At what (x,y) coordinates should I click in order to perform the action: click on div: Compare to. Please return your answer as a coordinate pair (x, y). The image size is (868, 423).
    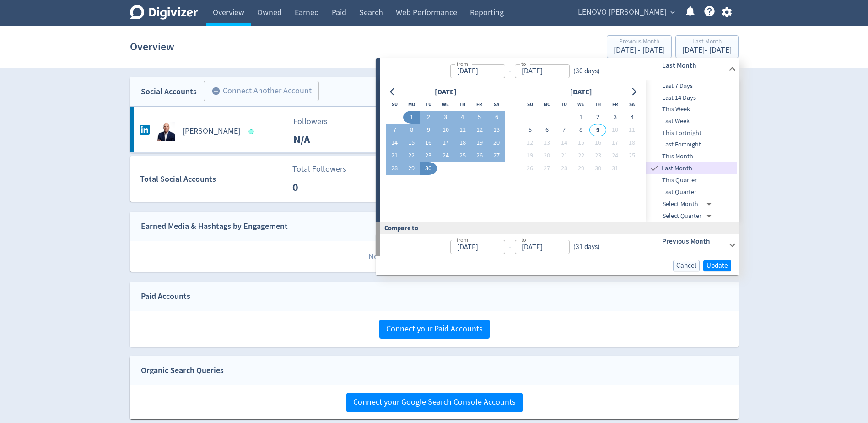
    Looking at the image, I should click on (557, 228).